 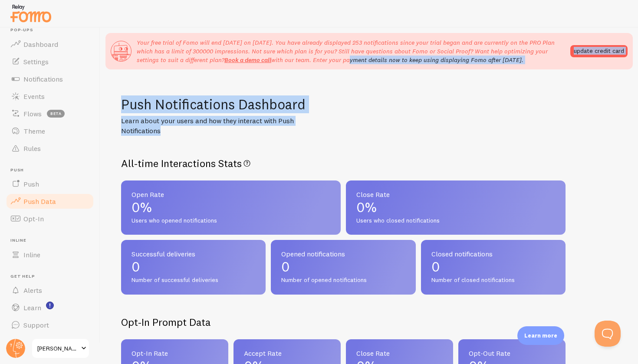 I want to click on span: Alerts, so click(x=32, y=291).